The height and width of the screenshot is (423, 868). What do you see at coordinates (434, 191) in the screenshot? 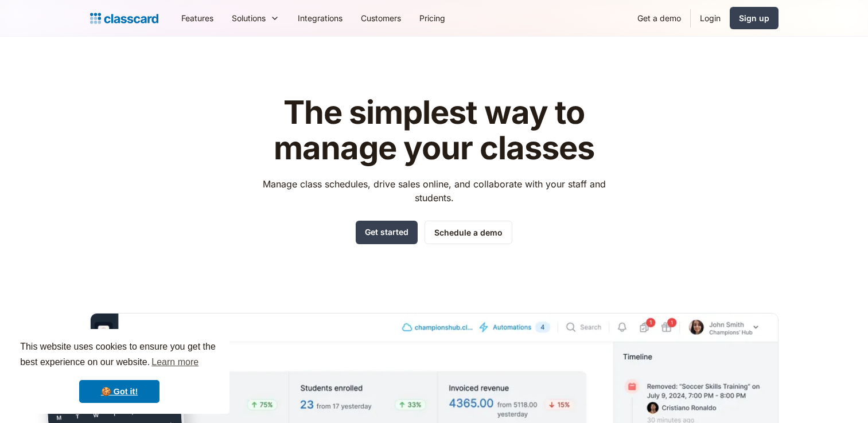
I see `p: Manage class schedules, drive sales online, and collaborate with your staff and students.` at bounding box center [434, 191].